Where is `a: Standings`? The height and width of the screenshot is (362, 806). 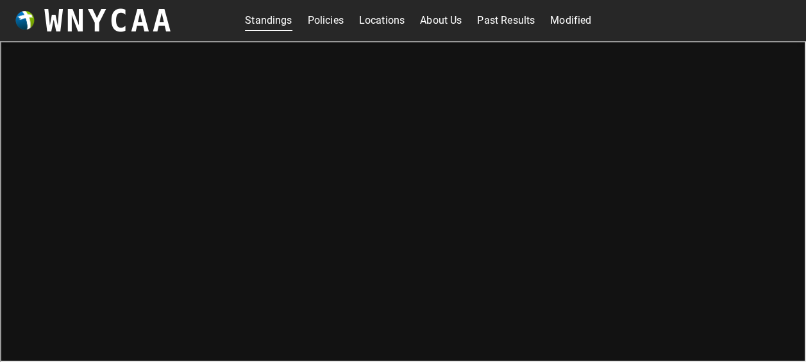
a: Standings is located at coordinates (268, 21).